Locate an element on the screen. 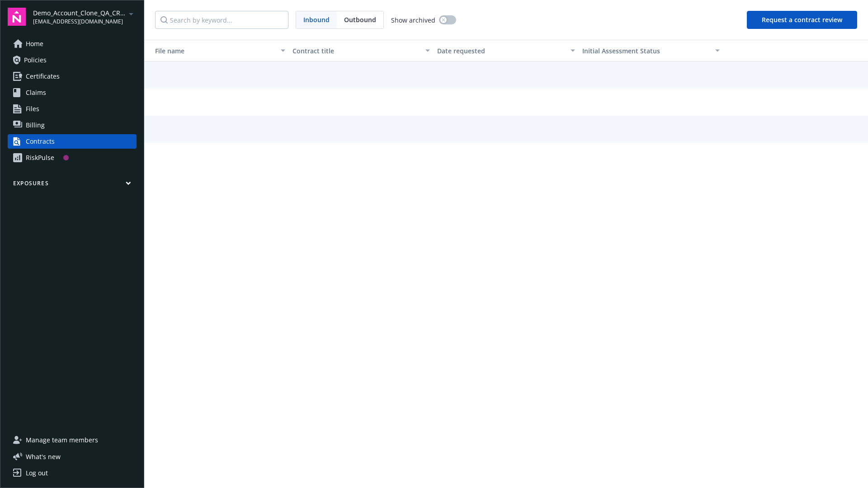 This screenshot has height=488, width=868. a: Files is located at coordinates (72, 108).